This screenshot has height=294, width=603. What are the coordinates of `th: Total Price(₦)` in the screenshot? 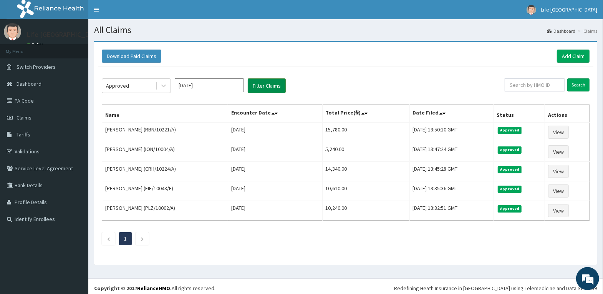 It's located at (366, 114).